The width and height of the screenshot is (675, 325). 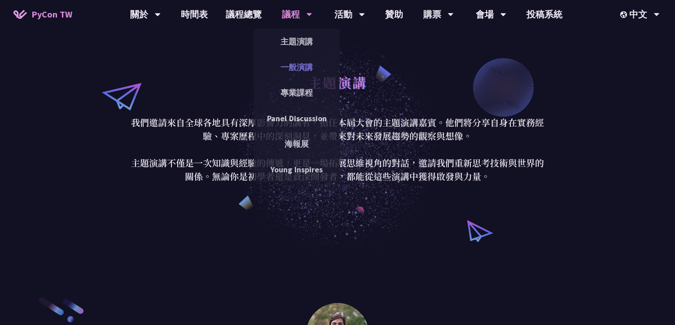 What do you see at coordinates (297, 67) in the screenshot?
I see `a: 一般演講` at bounding box center [297, 67].